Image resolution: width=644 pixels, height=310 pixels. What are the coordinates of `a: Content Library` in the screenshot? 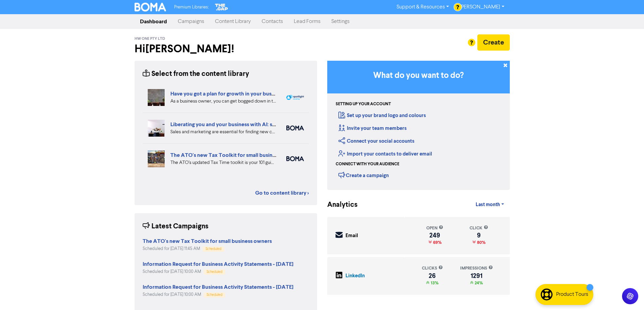 It's located at (233, 21).